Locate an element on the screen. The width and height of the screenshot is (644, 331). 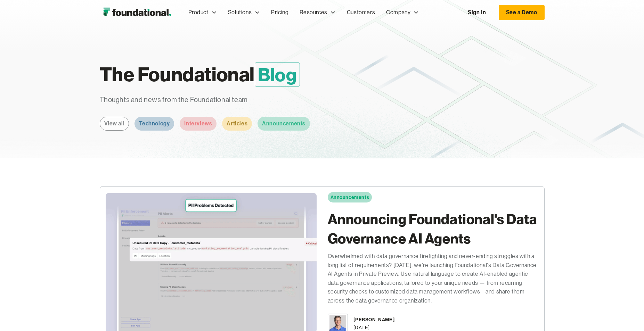
a: Technology is located at coordinates (155, 123).